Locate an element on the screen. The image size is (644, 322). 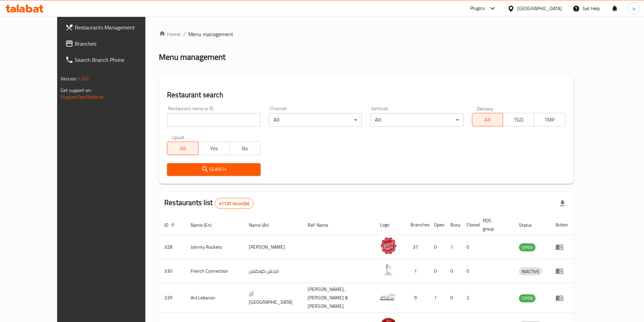
span: INACTIVE is located at coordinates (530, 271).